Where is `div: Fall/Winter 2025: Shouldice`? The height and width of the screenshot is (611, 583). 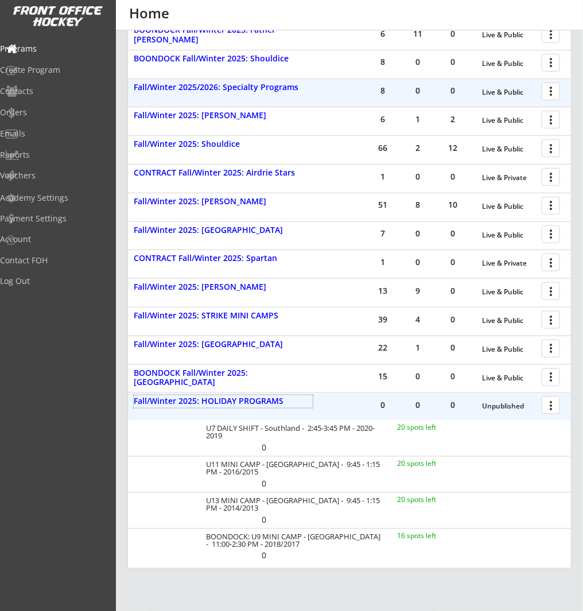 div: Fall/Winter 2025: Shouldice is located at coordinates (223, 144).